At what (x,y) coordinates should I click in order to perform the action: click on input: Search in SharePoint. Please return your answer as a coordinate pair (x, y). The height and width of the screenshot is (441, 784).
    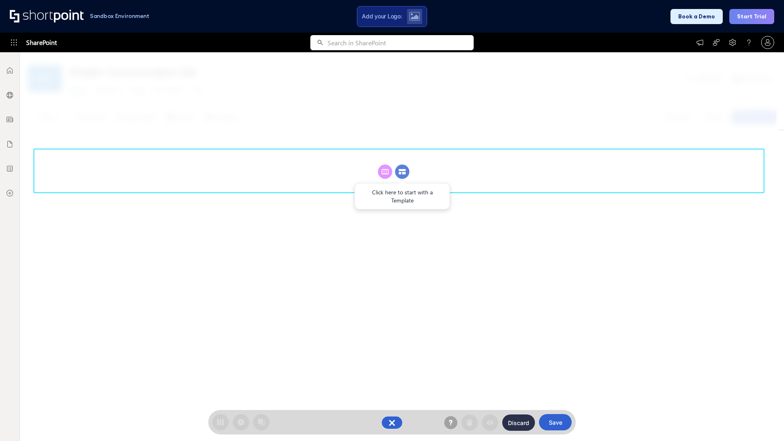
    Looking at the image, I should click on (401, 42).